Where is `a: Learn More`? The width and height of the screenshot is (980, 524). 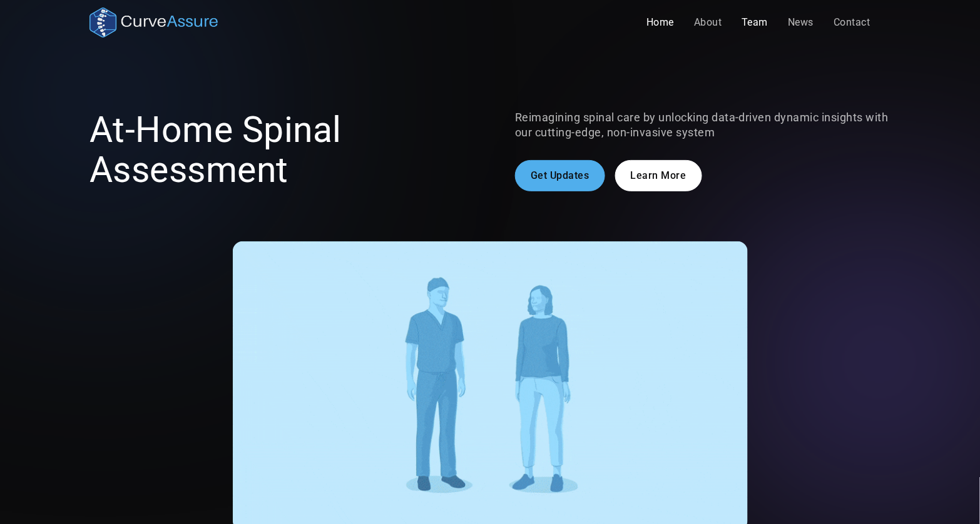 a: Learn More is located at coordinates (658, 176).